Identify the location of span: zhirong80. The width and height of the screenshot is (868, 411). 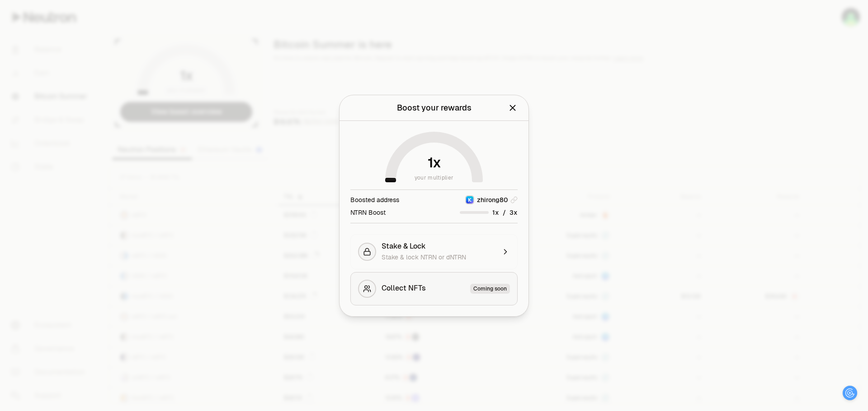
(492, 200).